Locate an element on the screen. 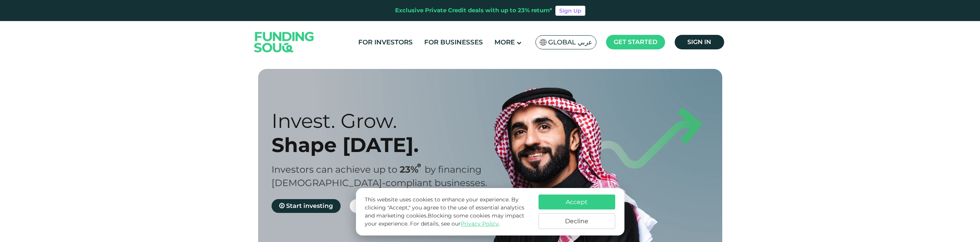 The image size is (980, 242). a: Sign in is located at coordinates (699, 42).